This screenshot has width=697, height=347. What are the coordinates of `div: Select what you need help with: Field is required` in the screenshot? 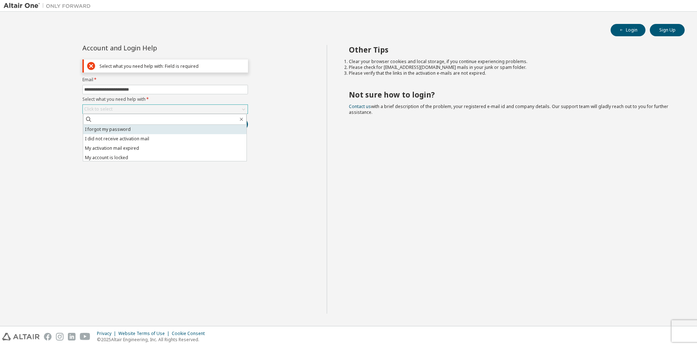 It's located at (172, 66).